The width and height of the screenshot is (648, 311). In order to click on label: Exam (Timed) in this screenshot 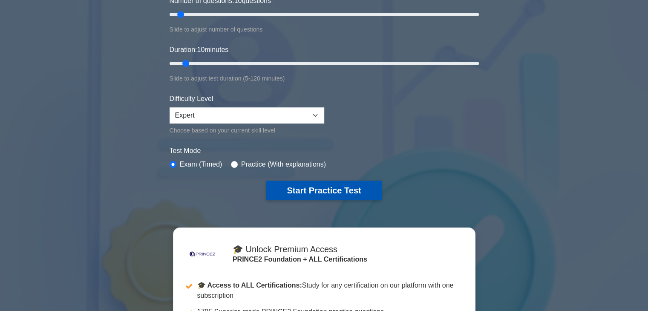, I will do `click(201, 165)`.